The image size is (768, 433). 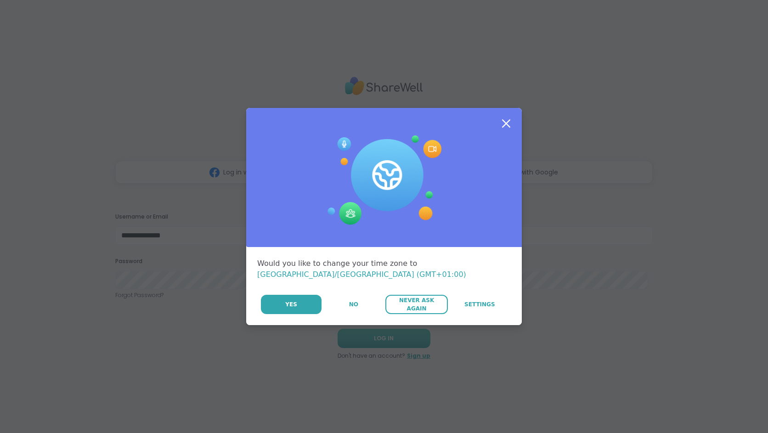 What do you see at coordinates (416, 305) in the screenshot?
I see `span: Never Ask Again` at bounding box center [416, 305].